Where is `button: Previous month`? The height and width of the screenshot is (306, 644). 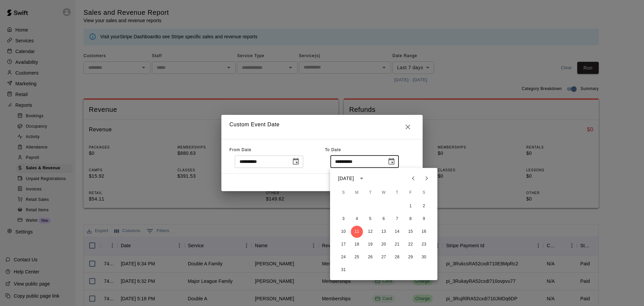
button: Previous month is located at coordinates (413, 178).